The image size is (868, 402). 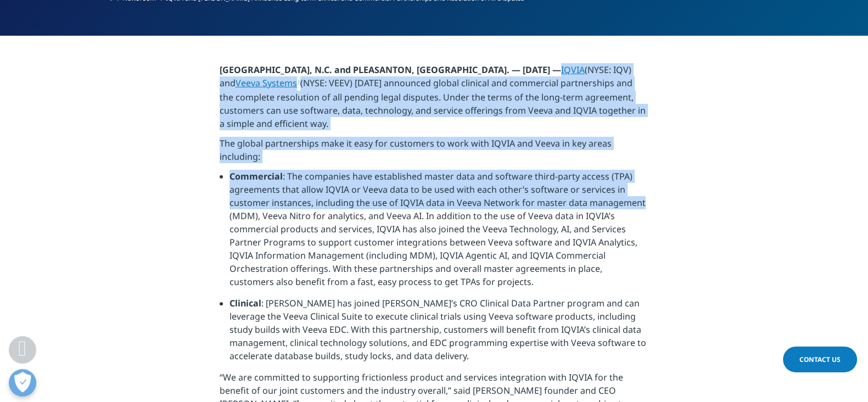 I want to click on strong: Commercial, so click(x=256, y=176).